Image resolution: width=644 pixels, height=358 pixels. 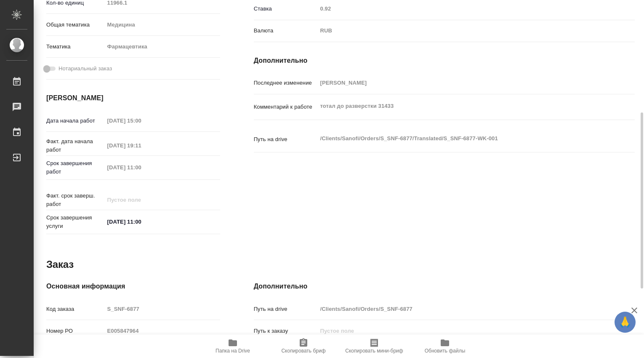 I want to click on p: Факт. дата начала работ, so click(x=76, y=146).